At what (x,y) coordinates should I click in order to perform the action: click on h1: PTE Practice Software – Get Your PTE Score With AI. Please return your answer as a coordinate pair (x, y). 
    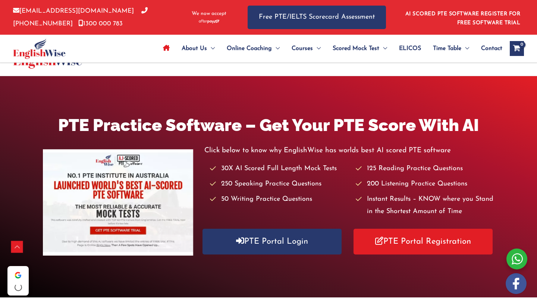
    Looking at the image, I should click on (268, 125).